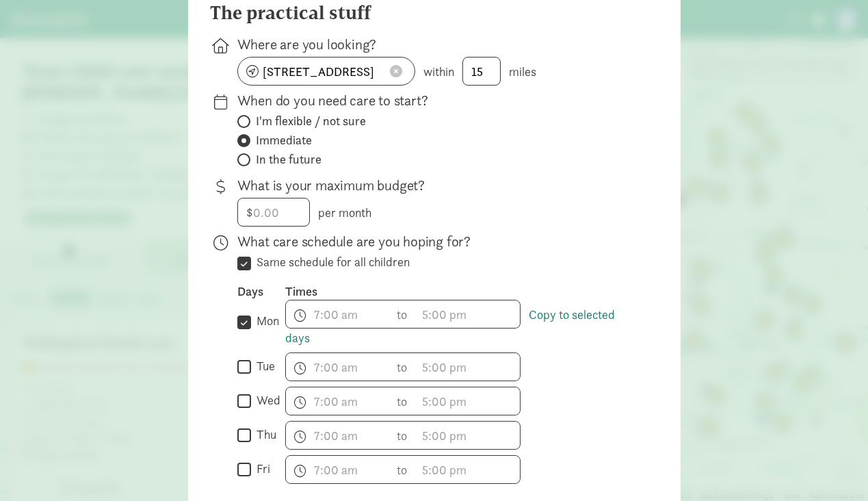 The height and width of the screenshot is (501, 868). I want to click on label: mon, so click(265, 321).